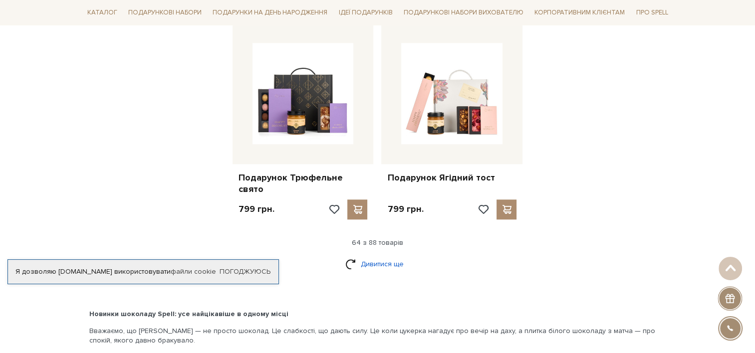 Image resolution: width=755 pixels, height=353 pixels. I want to click on div: 64 з 88 товарів, so click(378, 243).